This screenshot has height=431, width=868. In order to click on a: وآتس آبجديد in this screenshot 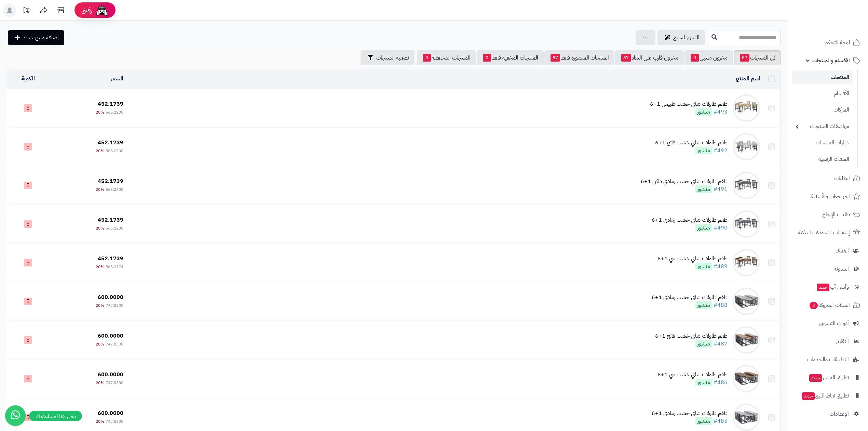, I will do `click(827, 287)`.